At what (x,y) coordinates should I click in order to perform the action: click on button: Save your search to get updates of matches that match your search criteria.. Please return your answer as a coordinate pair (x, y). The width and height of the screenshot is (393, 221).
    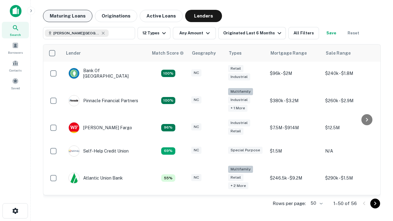
    Looking at the image, I should click on (331, 33).